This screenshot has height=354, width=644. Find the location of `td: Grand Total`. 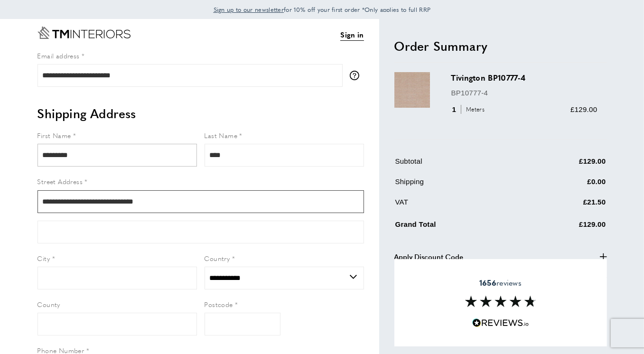

td: Grand Total is located at coordinates (459, 227).